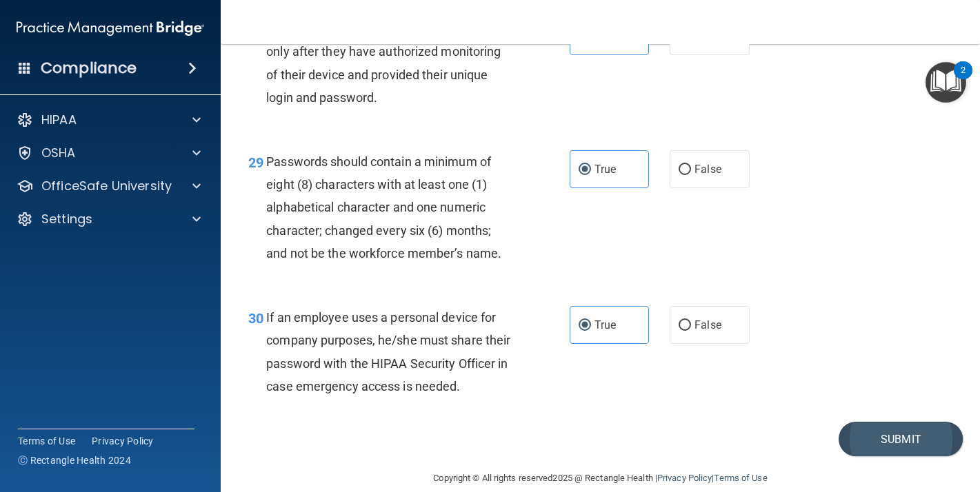 This screenshot has height=492, width=980. Describe the element at coordinates (88, 68) in the screenshot. I see `h4: Compliance` at that location.